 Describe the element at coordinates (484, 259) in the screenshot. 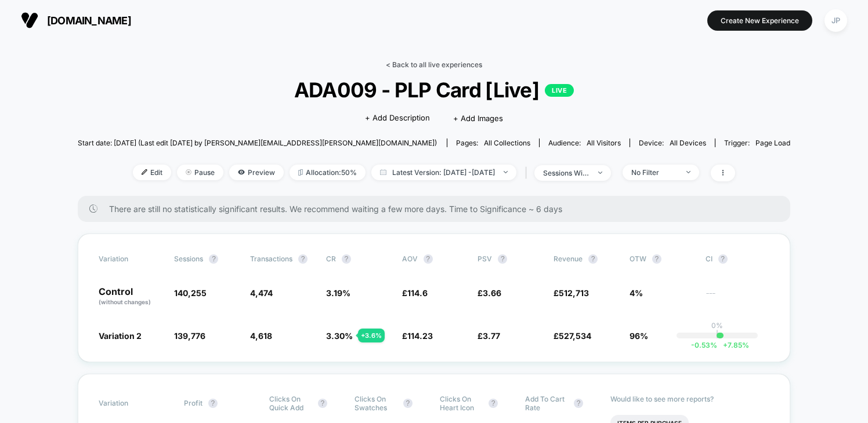

I see `span: PSV` at that location.